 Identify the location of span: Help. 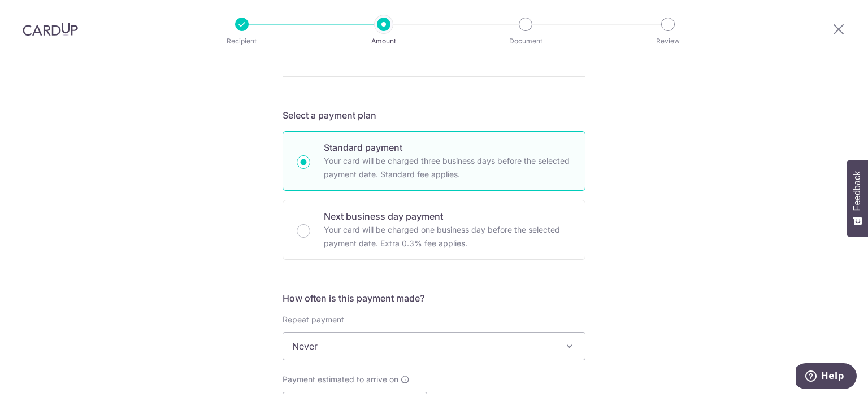
(37, 13).